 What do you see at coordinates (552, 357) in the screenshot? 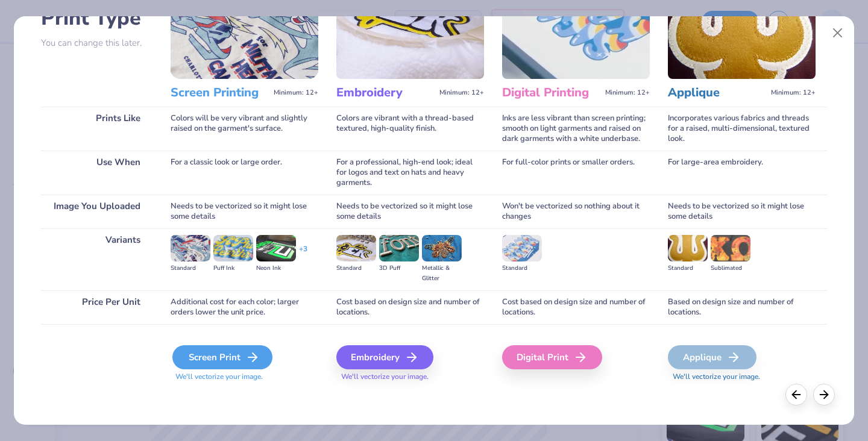
I see `div: Digital Print` at bounding box center [552, 357].